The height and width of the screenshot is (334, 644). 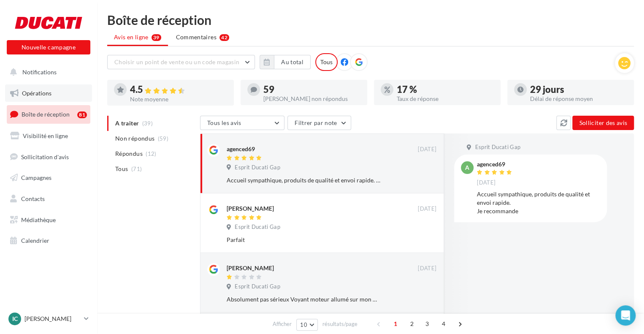 I want to click on span: Campagnes, so click(x=36, y=177).